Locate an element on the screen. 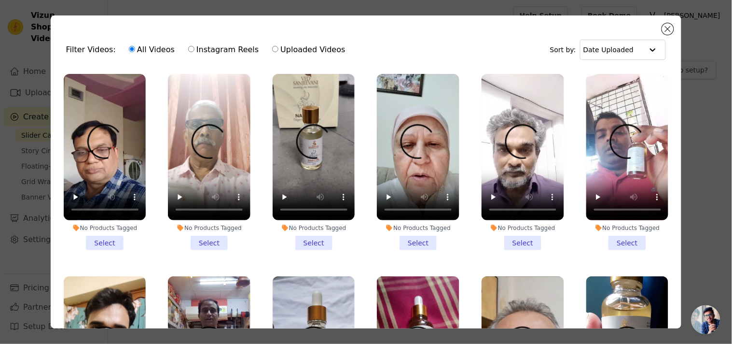 The image size is (732, 344). label: Uploaded Videos is located at coordinates (308, 50).